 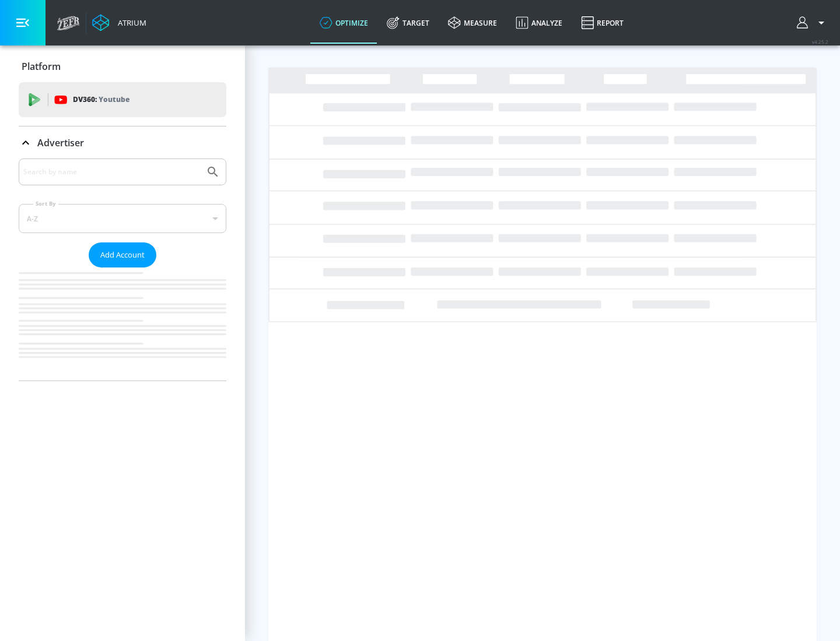 I want to click on span: Add Account, so click(x=123, y=255).